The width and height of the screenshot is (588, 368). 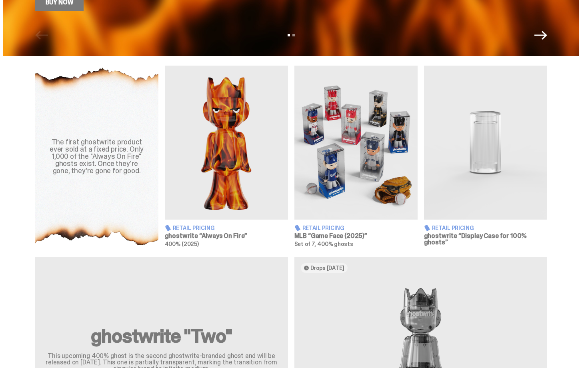 What do you see at coordinates (356, 142) in the screenshot?
I see `img: Game Face (2025)` at bounding box center [356, 142].